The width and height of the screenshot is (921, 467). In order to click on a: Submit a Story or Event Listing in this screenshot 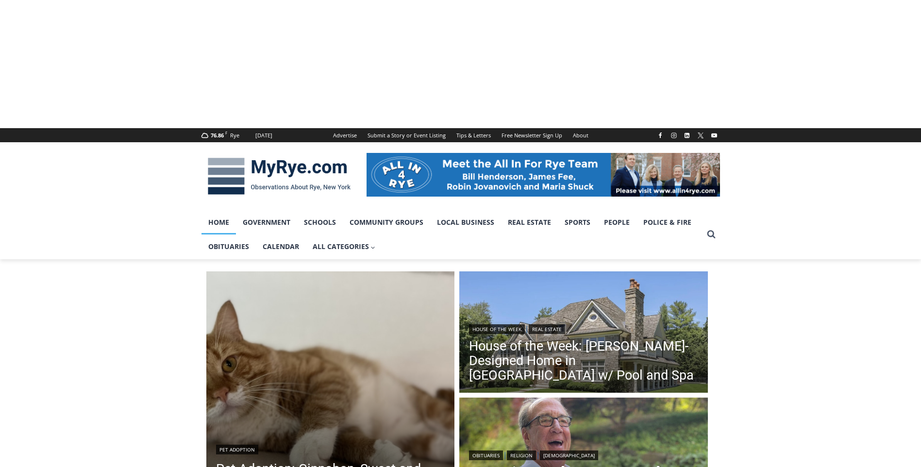, I will do `click(406, 135)`.